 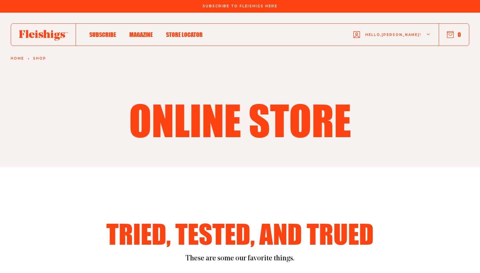 What do you see at coordinates (240, 259) in the screenshot?
I see `p: These are some our favorite things.` at bounding box center [240, 259].